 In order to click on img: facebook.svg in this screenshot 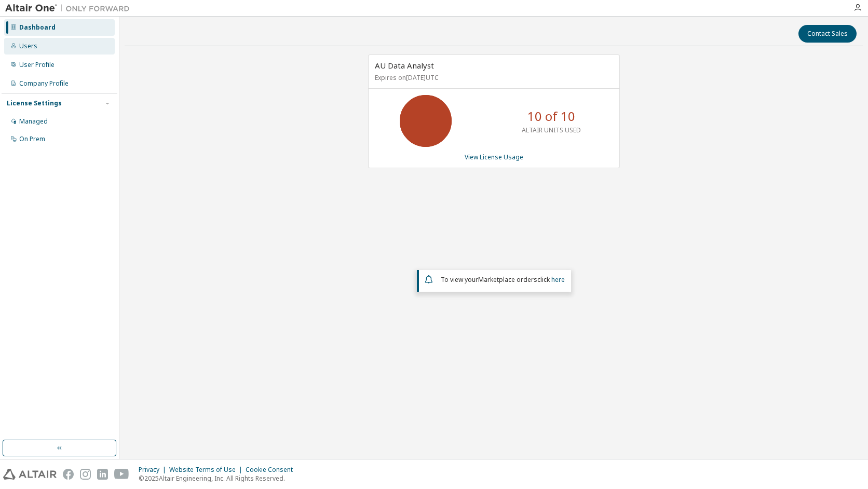, I will do `click(68, 474)`.